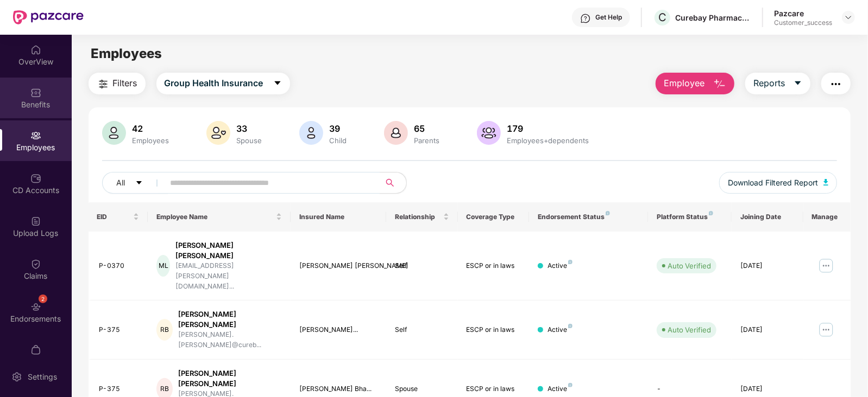 This screenshot has height=397, width=868. What do you see at coordinates (151, 129) in the screenshot?
I see `div: 42` at bounding box center [151, 129].